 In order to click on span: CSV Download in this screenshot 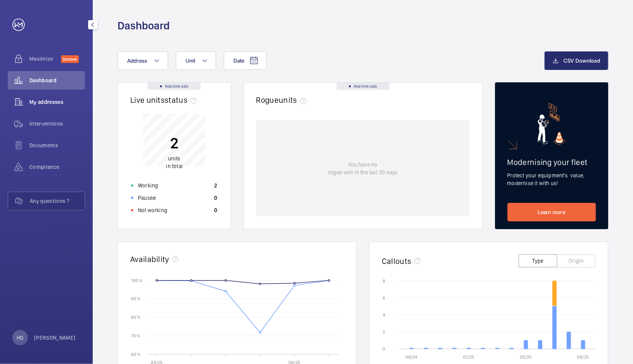, I will do `click(582, 61)`.